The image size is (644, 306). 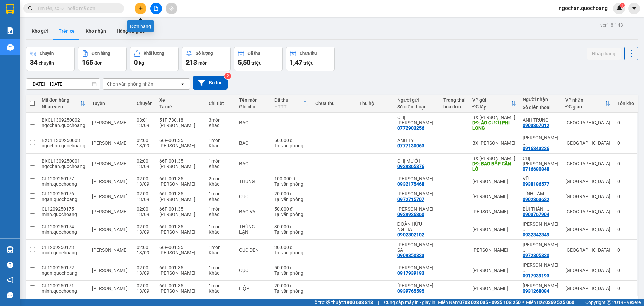 What do you see at coordinates (172, 9) in the screenshot?
I see `span: aim` at bounding box center [172, 9].